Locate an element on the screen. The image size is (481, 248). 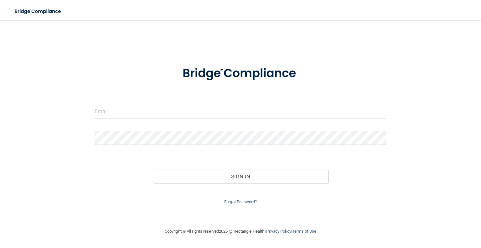
div: Copyright © All rights reserved 2025 @ Rectangle Health | | is located at coordinates (240, 231).